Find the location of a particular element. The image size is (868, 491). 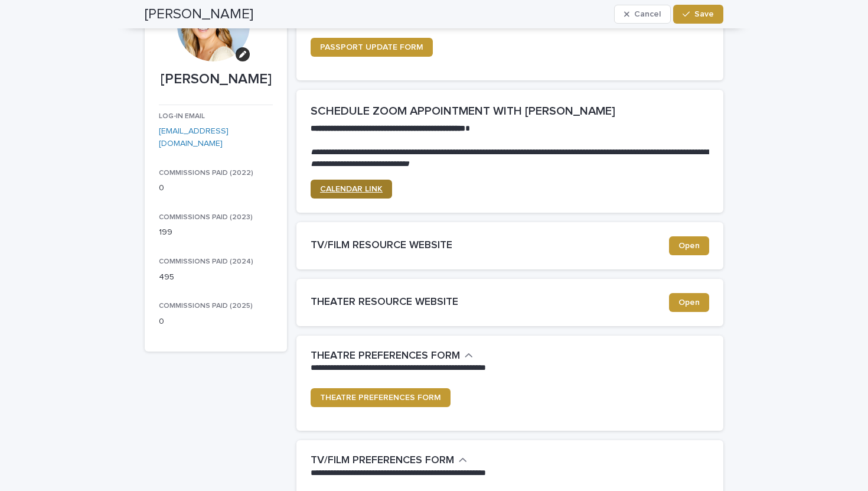

span: CALENDAR LINK is located at coordinates (351, 189).